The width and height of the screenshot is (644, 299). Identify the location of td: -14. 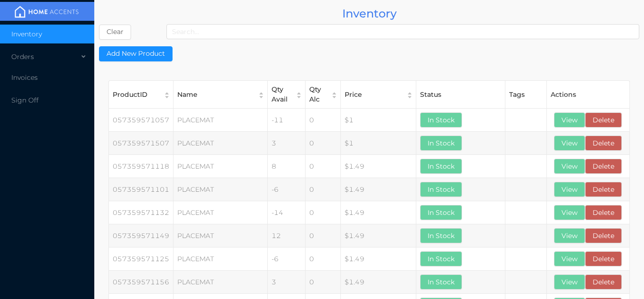
(287, 212).